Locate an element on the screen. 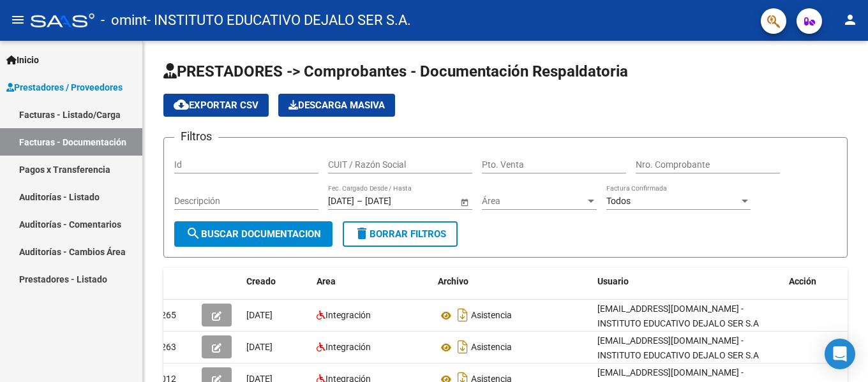 The image size is (868, 382). span: Prestadores / Proveedores is located at coordinates (65, 88).